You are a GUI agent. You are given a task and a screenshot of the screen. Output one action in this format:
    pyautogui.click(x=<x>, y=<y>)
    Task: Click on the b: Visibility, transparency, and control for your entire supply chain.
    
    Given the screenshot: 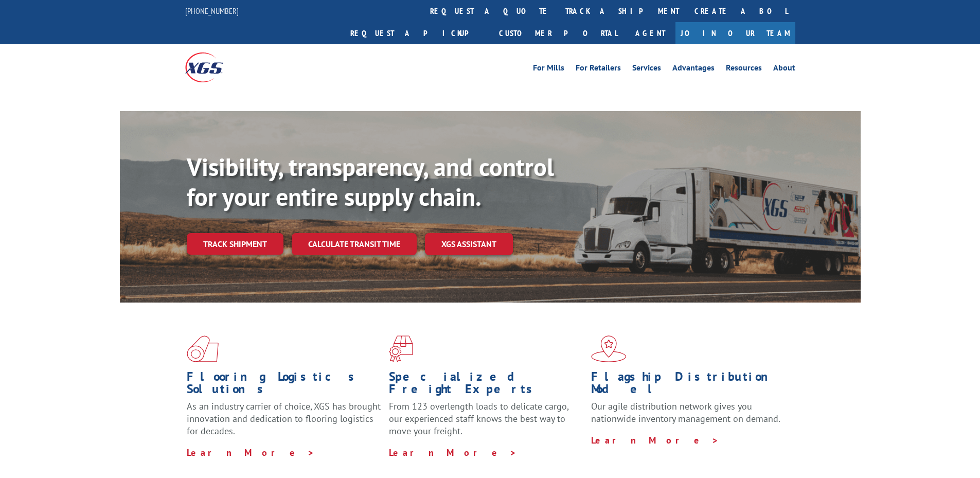 What is the action you would take?
    pyautogui.click(x=371, y=181)
    